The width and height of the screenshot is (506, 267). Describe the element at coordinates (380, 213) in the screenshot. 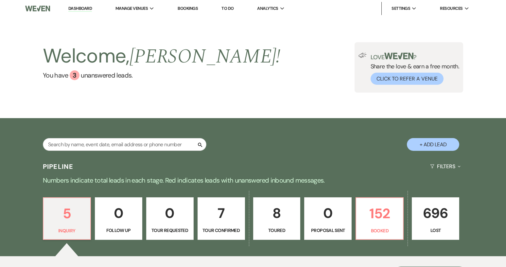

I see `p: 152` at that location.